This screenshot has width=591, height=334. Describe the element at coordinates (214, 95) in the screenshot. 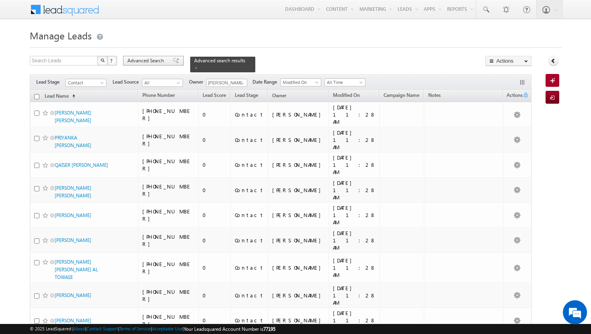

I see `span: Lead Score` at that location.